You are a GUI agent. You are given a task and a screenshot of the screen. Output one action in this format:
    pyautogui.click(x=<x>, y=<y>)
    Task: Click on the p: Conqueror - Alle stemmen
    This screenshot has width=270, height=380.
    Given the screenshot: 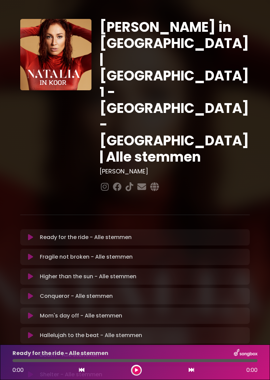 What is the action you would take?
    pyautogui.click(x=76, y=296)
    